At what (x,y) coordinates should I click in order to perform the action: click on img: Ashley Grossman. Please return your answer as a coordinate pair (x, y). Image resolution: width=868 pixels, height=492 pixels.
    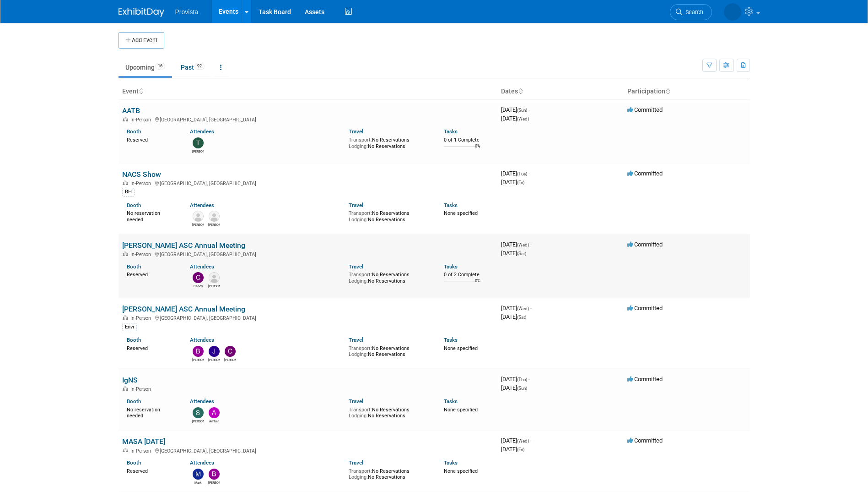
    Looking at the image, I should click on (198, 216).